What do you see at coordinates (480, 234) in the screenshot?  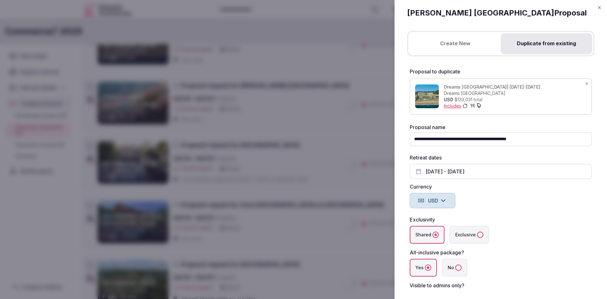 I see `button: Exclusive` at bounding box center [480, 234].